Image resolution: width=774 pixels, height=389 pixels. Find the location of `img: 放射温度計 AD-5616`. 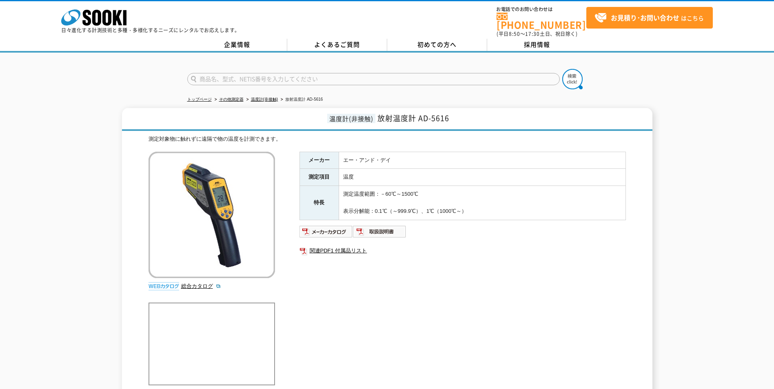

img: 放射温度計 AD-5616 is located at coordinates (212, 215).